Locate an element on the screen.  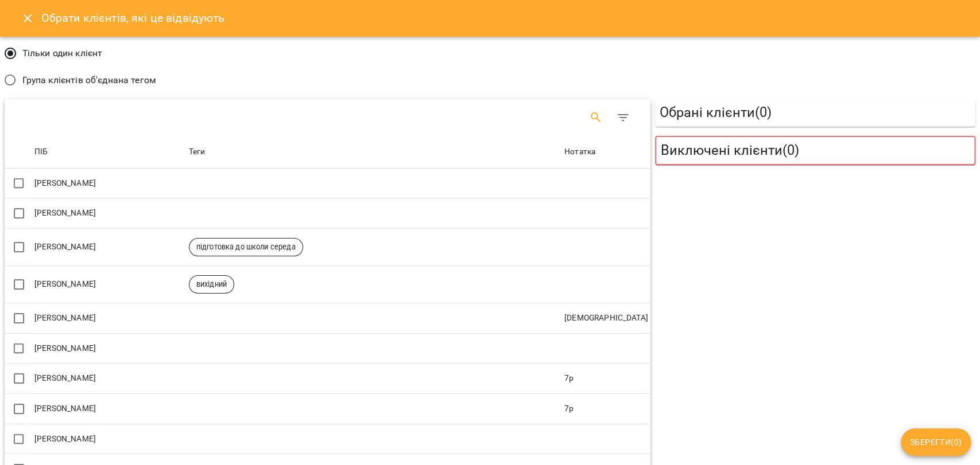
button: Search is located at coordinates (595, 118).